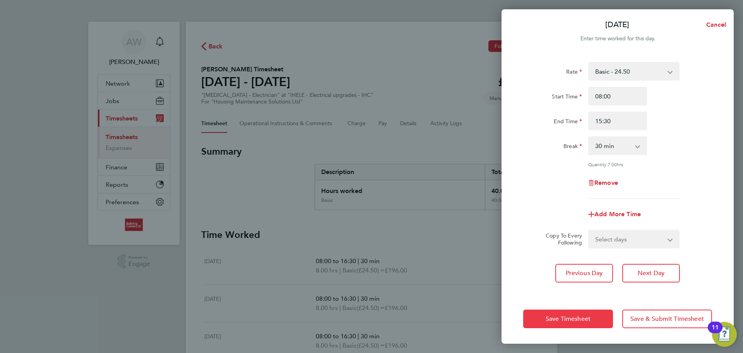 This screenshot has width=743, height=353. I want to click on label: Start Time, so click(567, 98).